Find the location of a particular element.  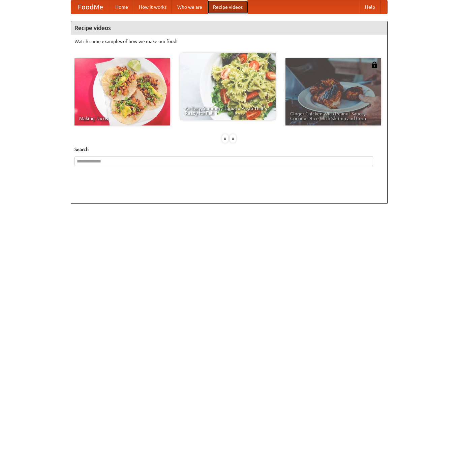

a: Recipe videos is located at coordinates (228, 7).